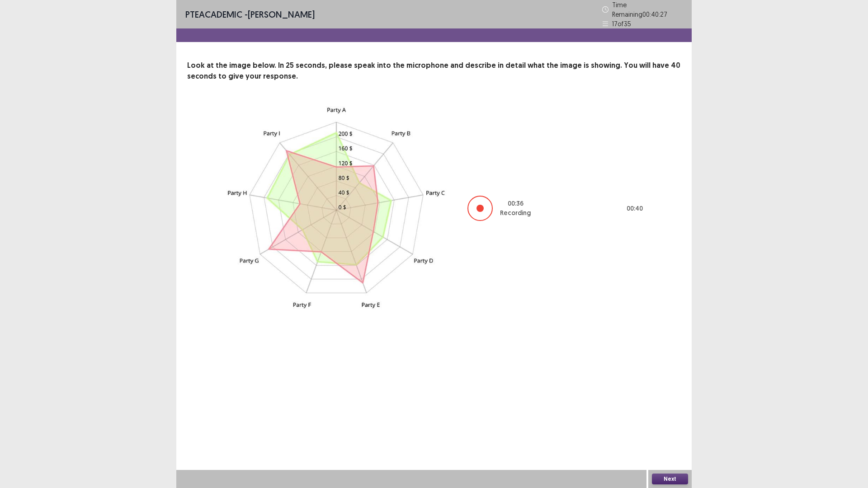 This screenshot has width=868, height=488. Describe the element at coordinates (622, 24) in the screenshot. I see `p: 17 of 35` at that location.